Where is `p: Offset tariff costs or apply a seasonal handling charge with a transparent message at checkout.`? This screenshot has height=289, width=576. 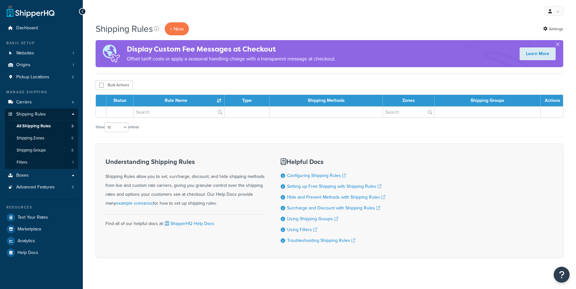 p: Offset tariff costs or apply a seasonal handling charge with a transparent message at checkout. is located at coordinates (231, 59).